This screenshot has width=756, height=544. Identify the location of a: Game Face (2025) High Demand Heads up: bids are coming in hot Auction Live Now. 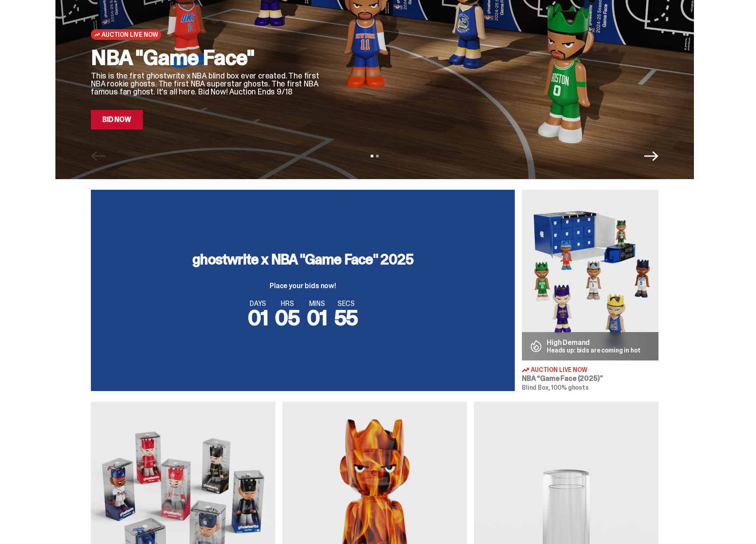
(591, 291).